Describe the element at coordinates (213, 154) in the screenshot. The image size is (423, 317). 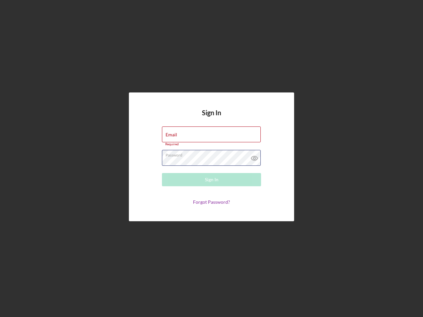
I see `label: Password` at that location.